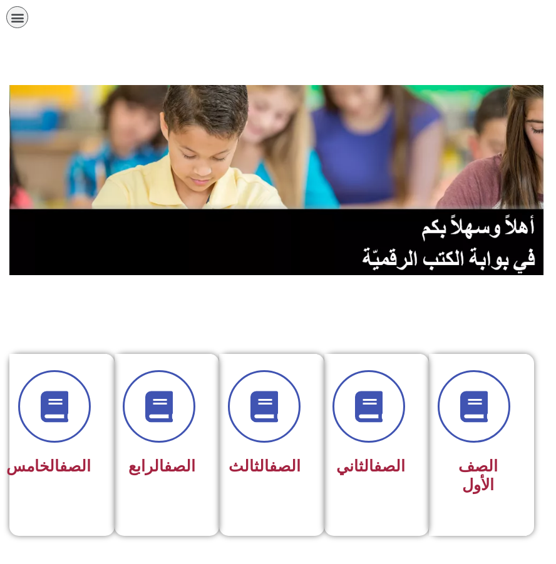  What do you see at coordinates (370, 466) in the screenshot?
I see `span: الثاني` at bounding box center [370, 466].